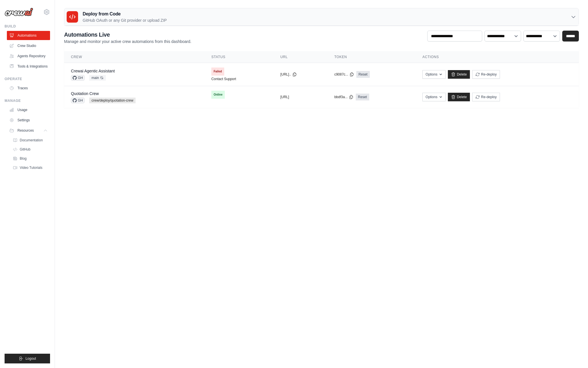 Image resolution: width=588 pixels, height=368 pixels. What do you see at coordinates (30, 140) in the screenshot?
I see `a: Documentation` at bounding box center [30, 140].